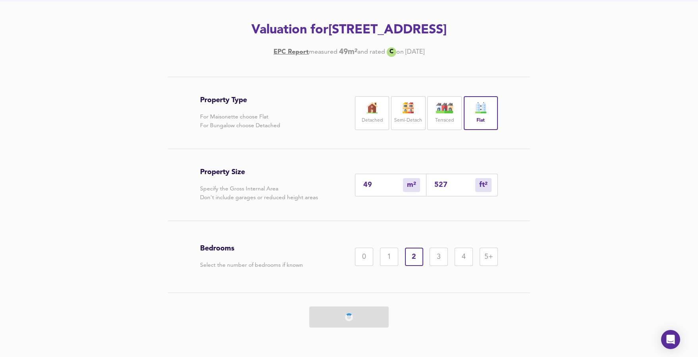  Describe the element at coordinates (439, 257) in the screenshot. I see `div: 3` at that location.